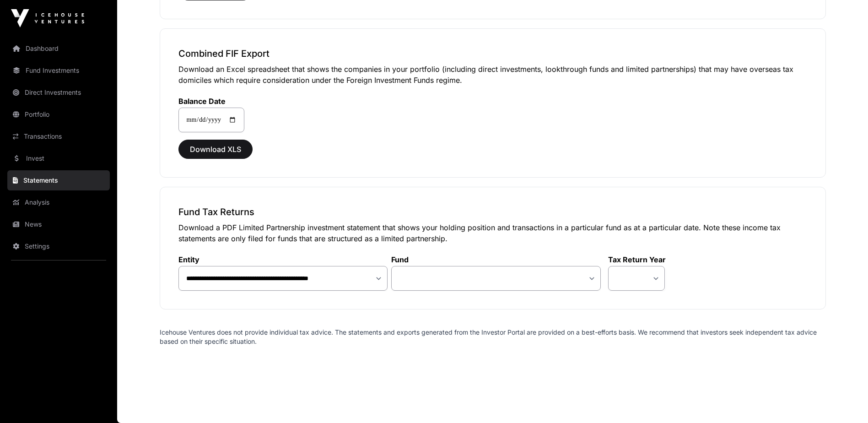  What do you see at coordinates (59, 114) in the screenshot?
I see `a: Portfolio` at bounding box center [59, 114].